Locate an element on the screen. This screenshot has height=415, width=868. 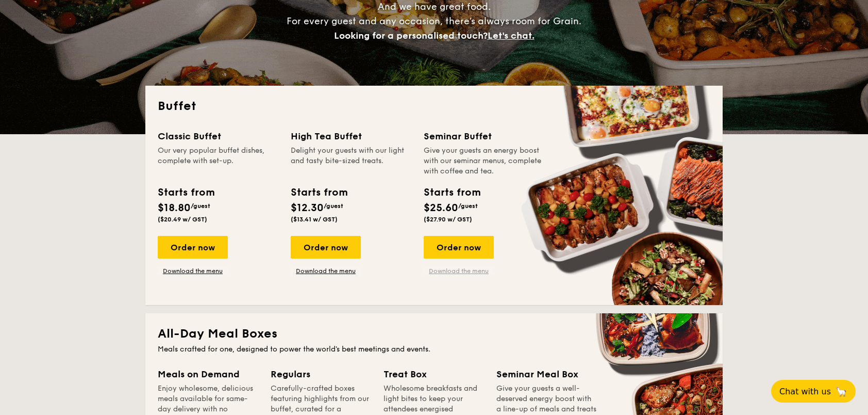
div: Seminar Meal Box is located at coordinates (547, 374).